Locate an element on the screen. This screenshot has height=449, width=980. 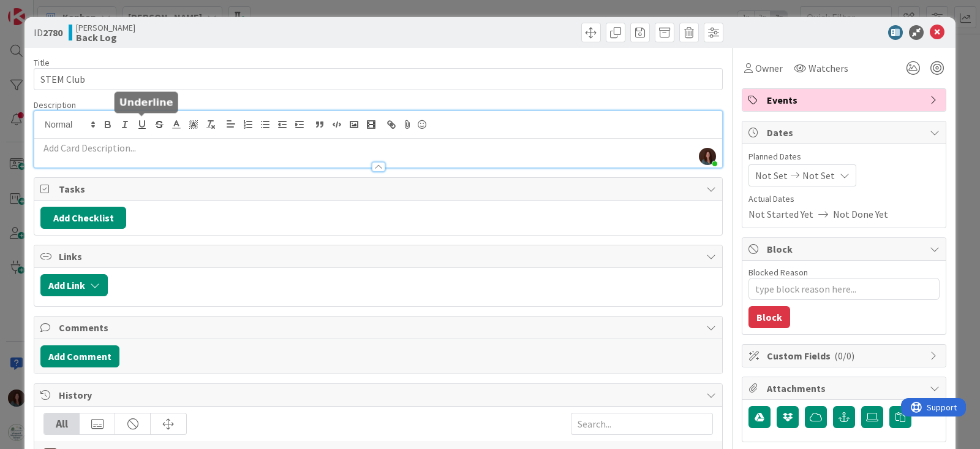
button: Block is located at coordinates (770, 317).